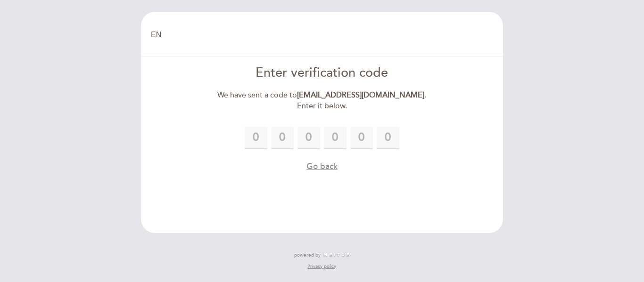 The width and height of the screenshot is (644, 282). What do you see at coordinates (322, 73) in the screenshot?
I see `div: Enter verification code` at bounding box center [322, 73].